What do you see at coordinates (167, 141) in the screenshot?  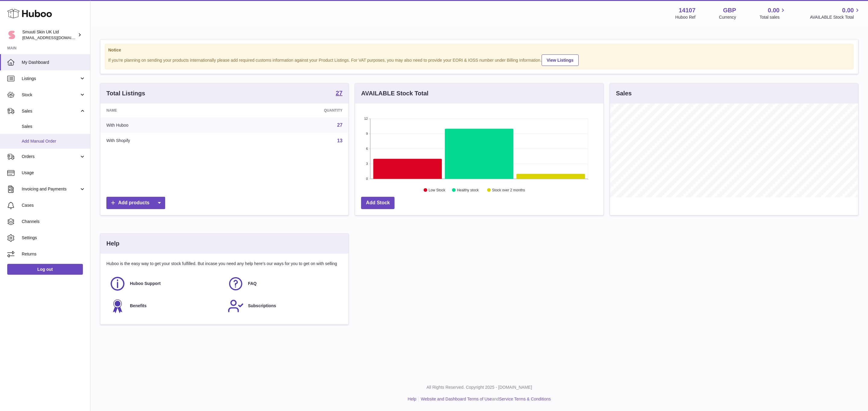 I see `td: With Shopify` at bounding box center [167, 141].